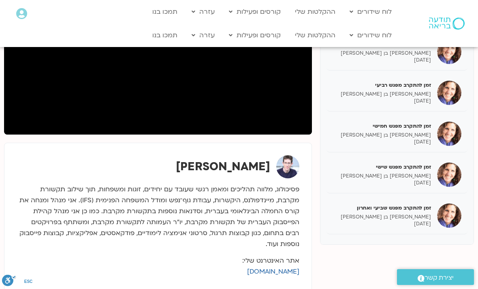  Describe the element at coordinates (439, 278) in the screenshot. I see `span: יצירת קשר` at that location.